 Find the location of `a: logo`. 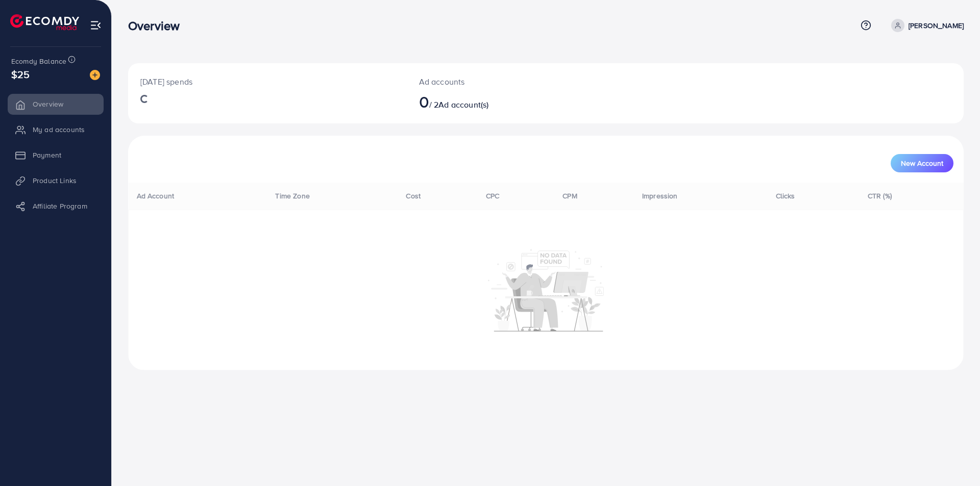

a: logo is located at coordinates (44, 22).